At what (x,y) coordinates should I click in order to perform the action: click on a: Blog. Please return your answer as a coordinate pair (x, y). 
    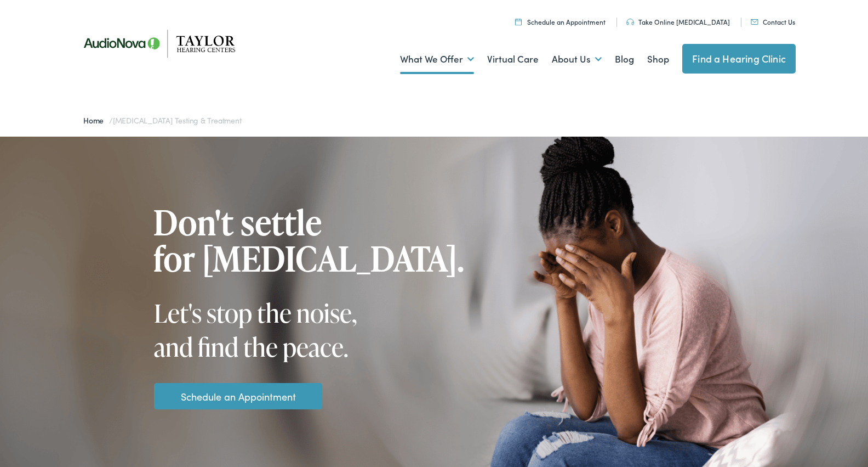
    Looking at the image, I should click on (624, 59).